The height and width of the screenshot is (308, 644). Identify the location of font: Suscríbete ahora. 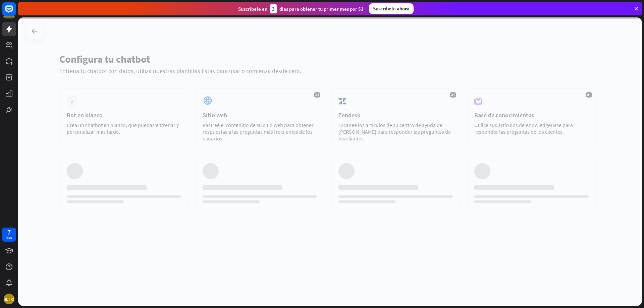
(391, 8).